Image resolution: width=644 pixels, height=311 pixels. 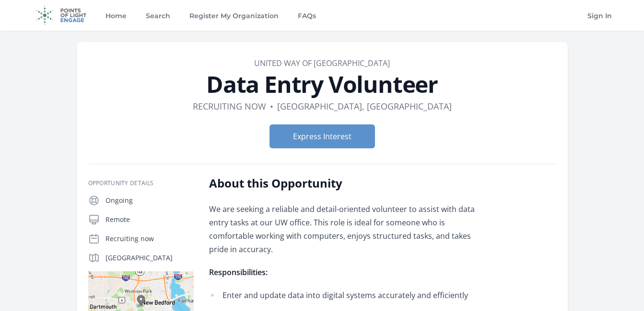 I want to click on p: Ongoing, so click(x=149, y=200).